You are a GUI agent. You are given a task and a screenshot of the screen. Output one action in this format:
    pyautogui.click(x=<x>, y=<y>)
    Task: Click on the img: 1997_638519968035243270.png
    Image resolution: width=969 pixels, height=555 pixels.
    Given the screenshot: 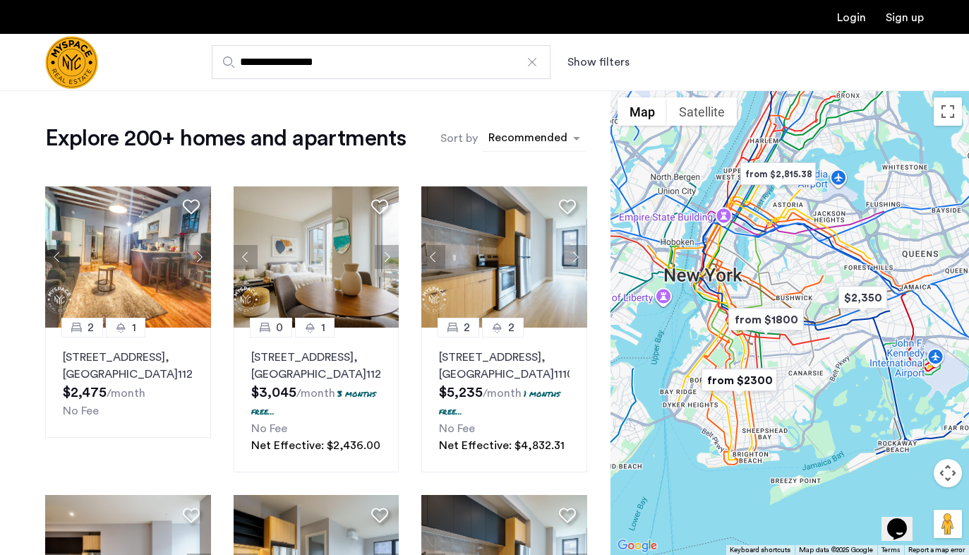 What is the action you would take?
    pyautogui.click(x=504, y=257)
    